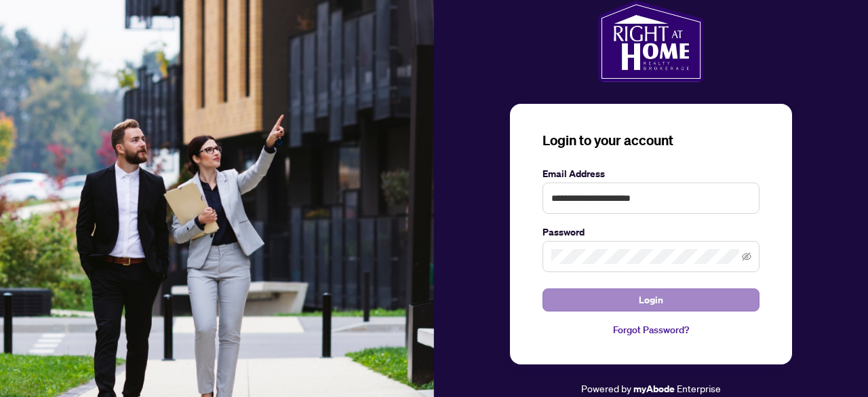 The height and width of the screenshot is (397, 868). What do you see at coordinates (606, 388) in the screenshot?
I see `span: Powered by` at bounding box center [606, 388].